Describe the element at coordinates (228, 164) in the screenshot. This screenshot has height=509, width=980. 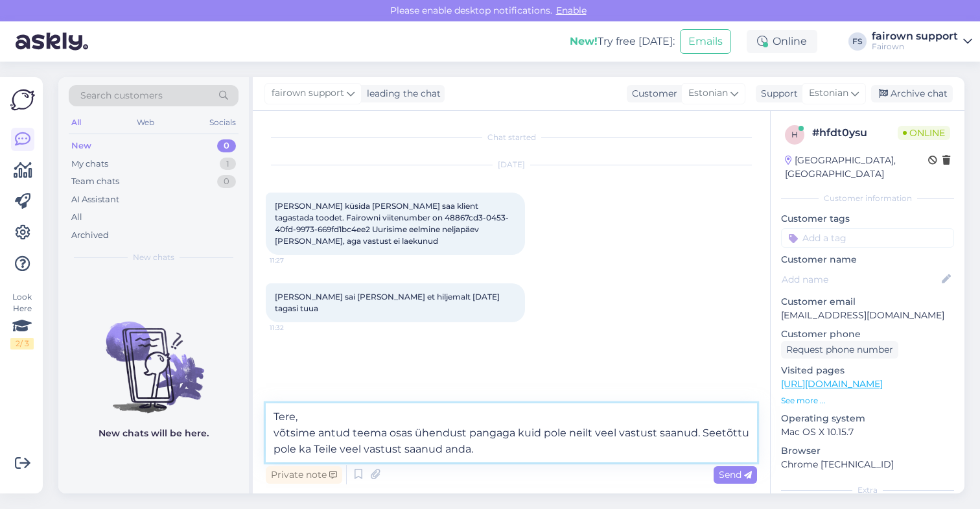
I see `div: 1` at that location.